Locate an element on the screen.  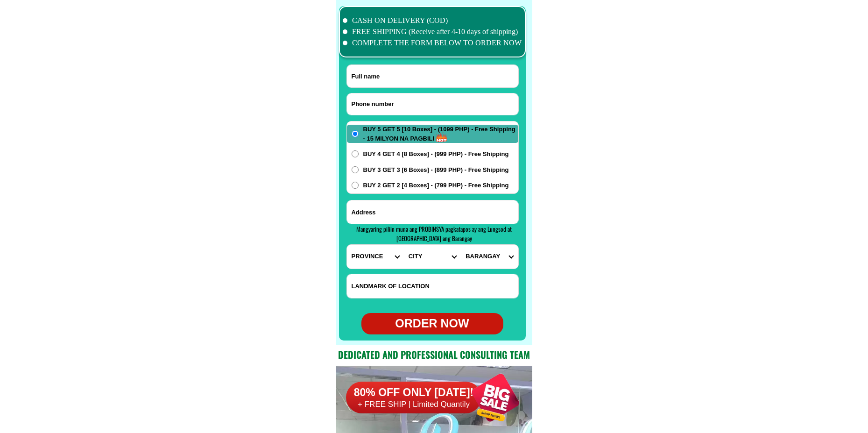
input: BUY 3 GET 3 [6 Boxes] - (899 PHP) - Free Shipping is located at coordinates (355, 170).